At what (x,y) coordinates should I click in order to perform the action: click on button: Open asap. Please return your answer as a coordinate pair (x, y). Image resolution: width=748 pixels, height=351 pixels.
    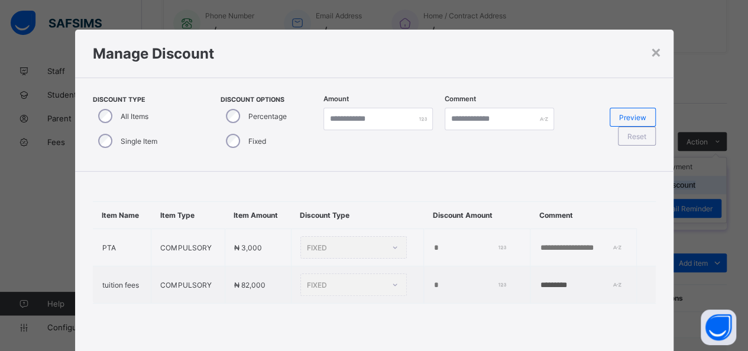
    Looking at the image, I should click on (718, 327).